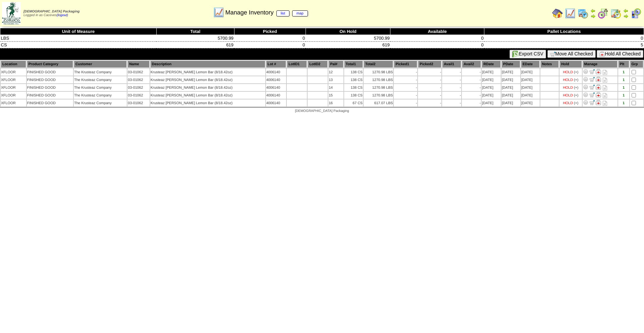 Image resolution: width=644 pixels, height=333 pixels. Describe the element at coordinates (583, 14) in the screenshot. I see `img: calendarprod.gif` at that location.